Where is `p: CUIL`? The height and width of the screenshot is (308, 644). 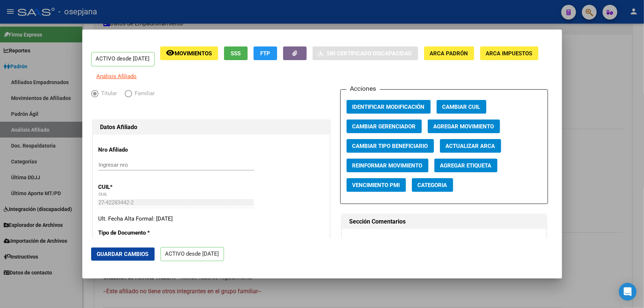 p: CUIL is located at coordinates (132, 187).